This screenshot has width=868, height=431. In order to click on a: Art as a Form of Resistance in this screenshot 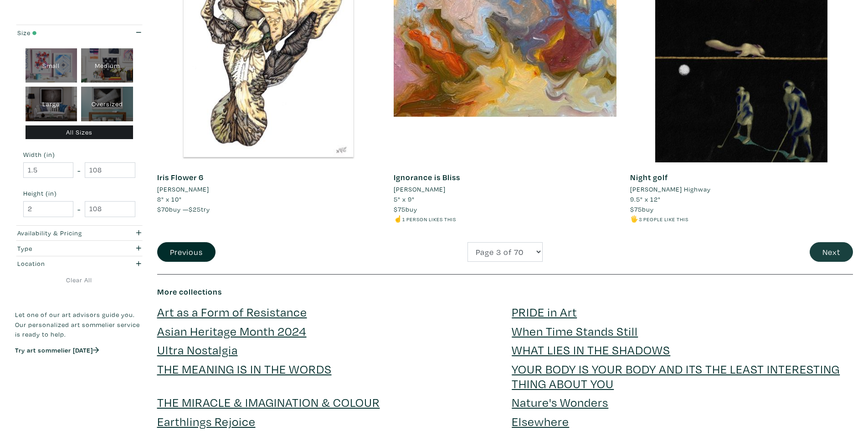, I will do `click(232, 311)`.